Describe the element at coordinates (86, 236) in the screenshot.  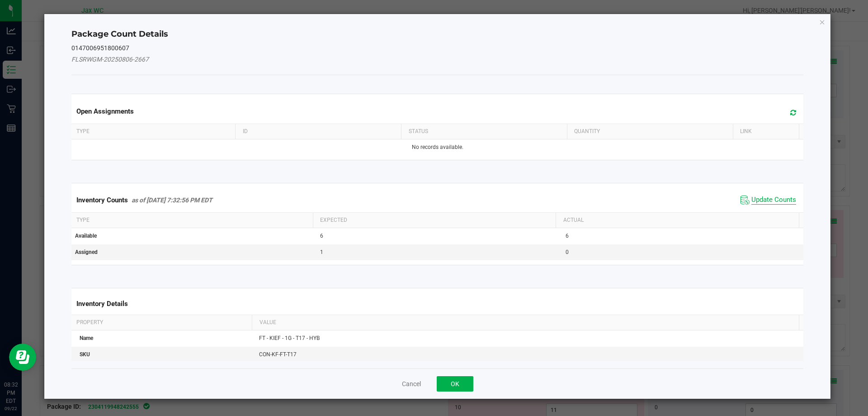
I see `span: Available` at that location.